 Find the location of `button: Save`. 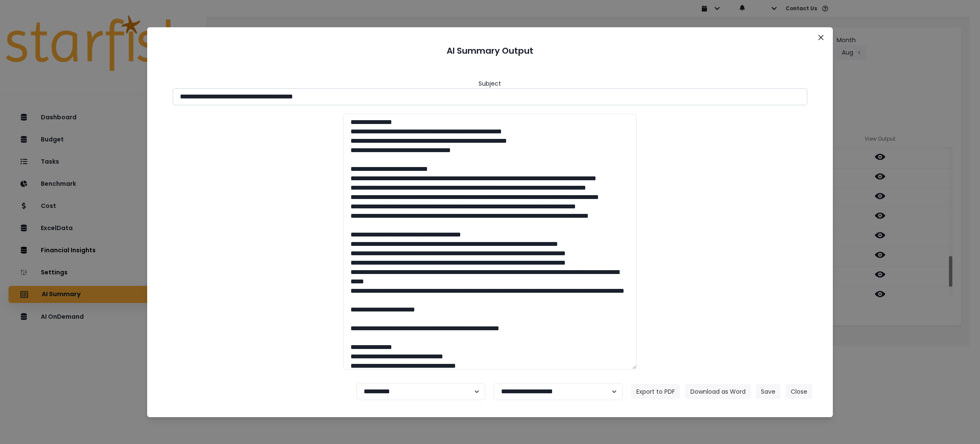

button: Save is located at coordinates (768, 391).